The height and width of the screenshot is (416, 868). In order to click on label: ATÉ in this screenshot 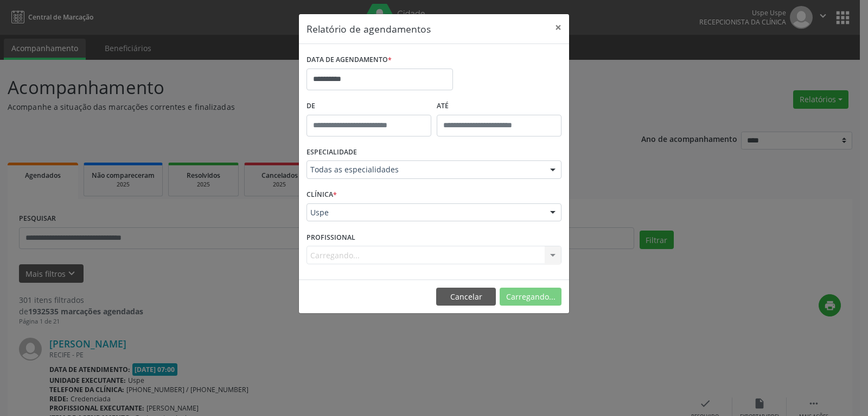, I will do `click(500, 106)`.